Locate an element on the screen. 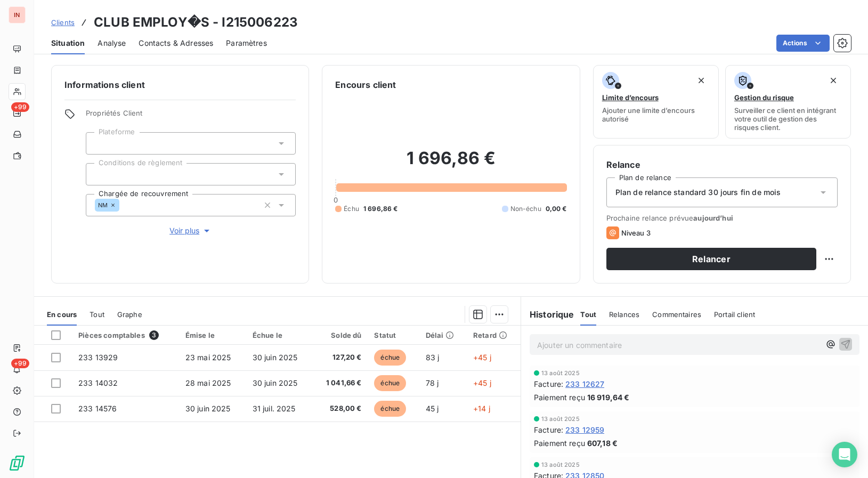  div: Solde dû is located at coordinates (341, 335).